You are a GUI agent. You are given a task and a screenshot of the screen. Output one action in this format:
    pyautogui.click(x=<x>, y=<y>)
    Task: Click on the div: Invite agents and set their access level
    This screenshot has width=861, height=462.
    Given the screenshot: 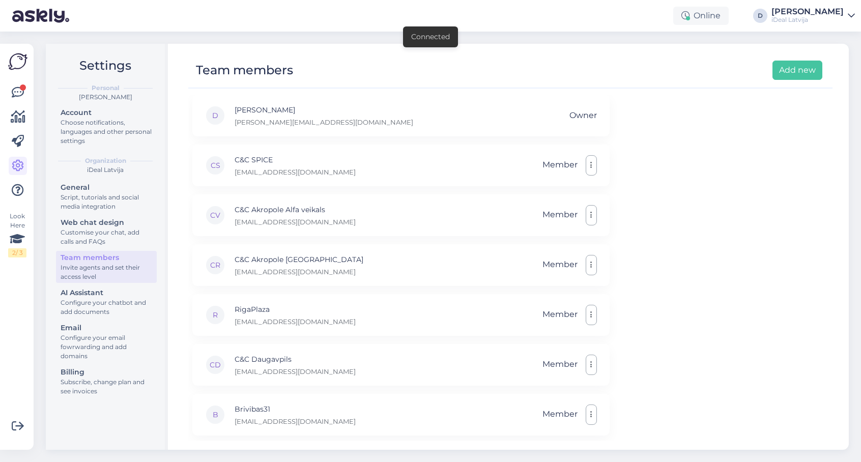 What is the action you would take?
    pyautogui.click(x=106, y=272)
    